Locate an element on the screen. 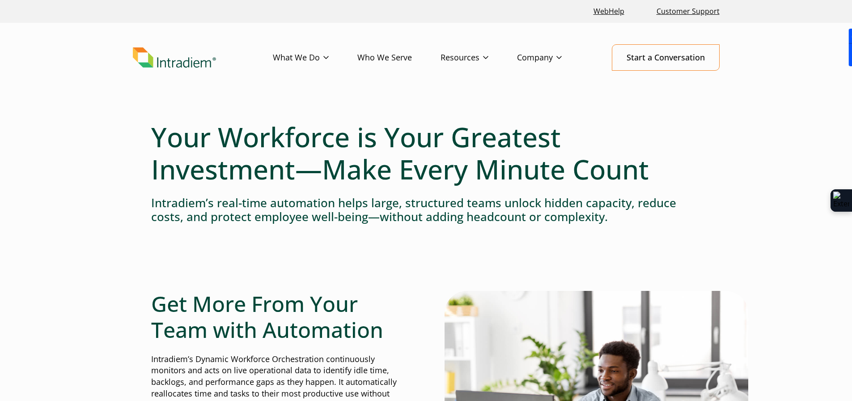 The height and width of the screenshot is (401, 852). a: Customer Support is located at coordinates (688, 11).